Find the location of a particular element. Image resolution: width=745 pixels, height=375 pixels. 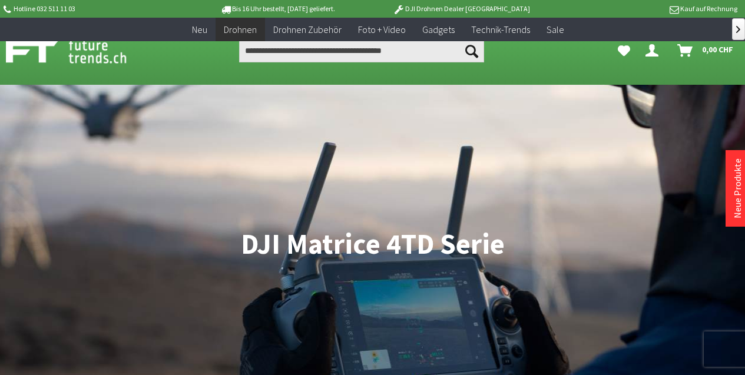

h1: DJI Matrice 4TD Serie is located at coordinates (372, 244).